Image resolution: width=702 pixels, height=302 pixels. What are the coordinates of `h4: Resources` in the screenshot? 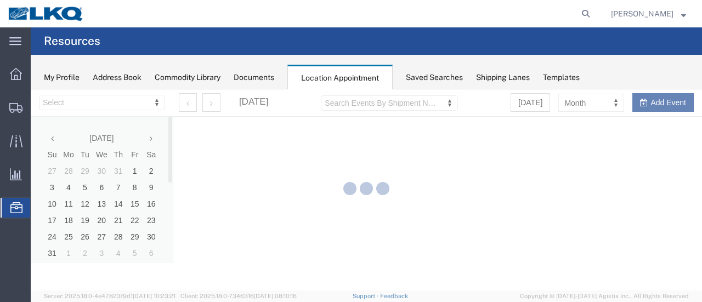 It's located at (72, 41).